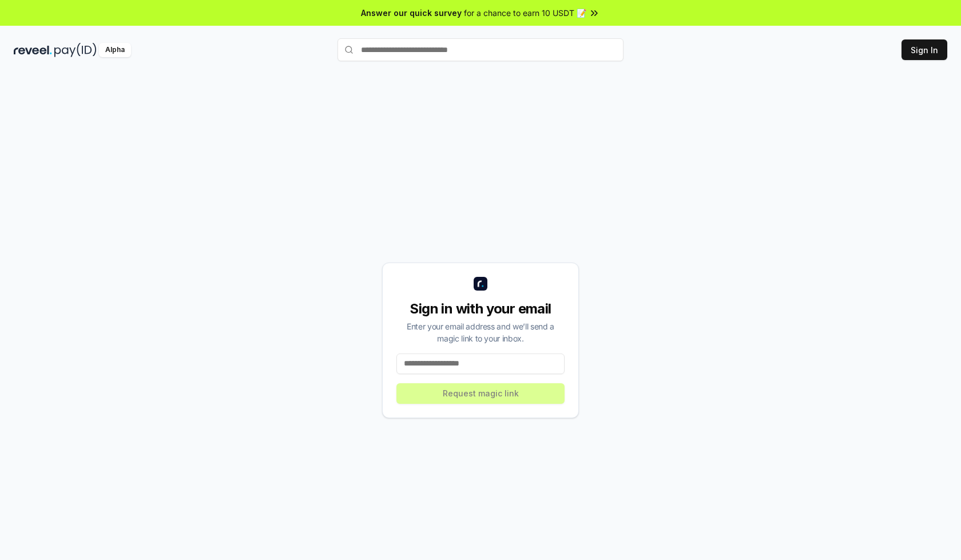 The width and height of the screenshot is (961, 560). What do you see at coordinates (480, 309) in the screenshot?
I see `div: Sign in with your email` at bounding box center [480, 309].